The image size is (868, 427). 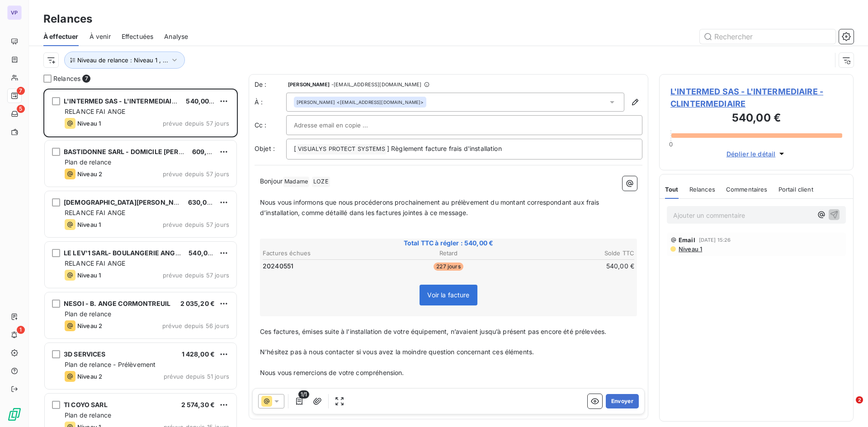 What do you see at coordinates (671, 144) in the screenshot?
I see `span: 0` at bounding box center [671, 144].